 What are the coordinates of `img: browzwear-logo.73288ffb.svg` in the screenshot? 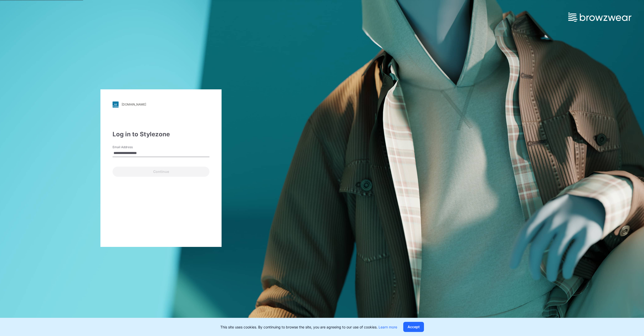 It's located at (600, 17).